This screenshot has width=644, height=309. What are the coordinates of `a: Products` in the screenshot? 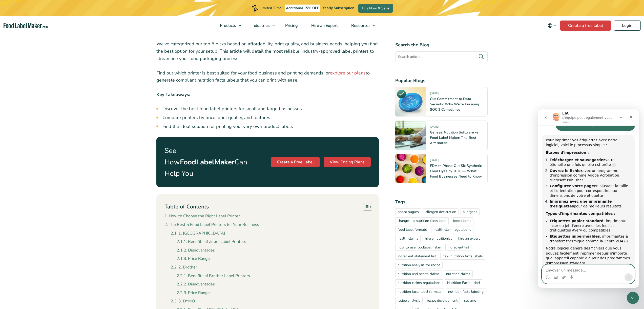 It's located at (229, 26).